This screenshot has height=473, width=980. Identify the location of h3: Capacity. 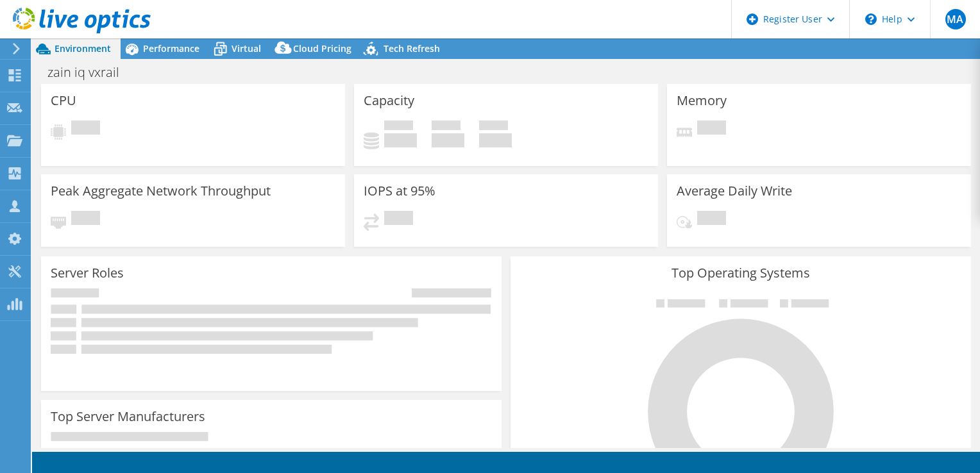
(389, 100).